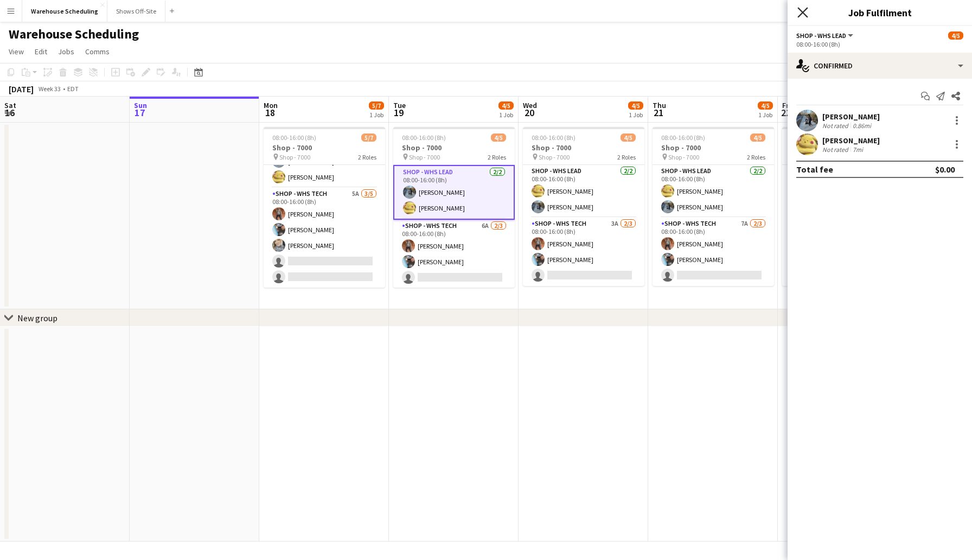 The width and height of the screenshot is (972, 560). I want to click on span: 22, so click(786, 112).